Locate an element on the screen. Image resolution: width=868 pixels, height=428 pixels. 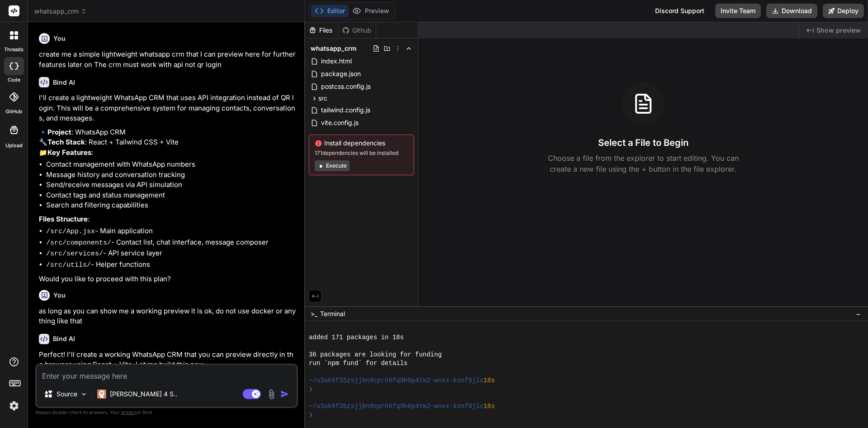
strong: Key Features is located at coordinates (69, 152).